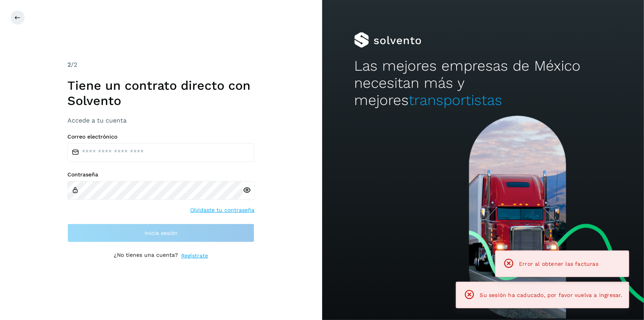 Image resolution: width=644 pixels, height=320 pixels. Describe the element at coordinates (194, 256) in the screenshot. I see `a: Regístrate` at that location.